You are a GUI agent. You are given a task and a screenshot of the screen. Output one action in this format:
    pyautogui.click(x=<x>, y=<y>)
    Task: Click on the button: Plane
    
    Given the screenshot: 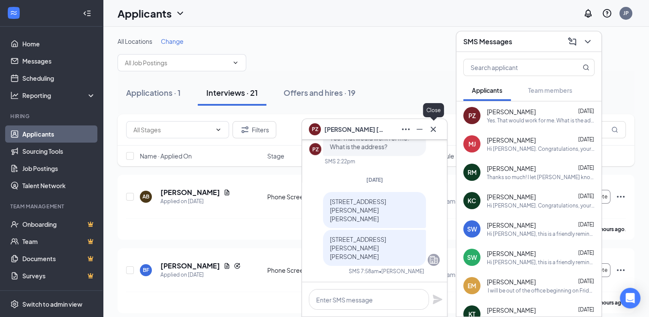 What is the action you would take?
    pyautogui.click(x=438, y=299)
    